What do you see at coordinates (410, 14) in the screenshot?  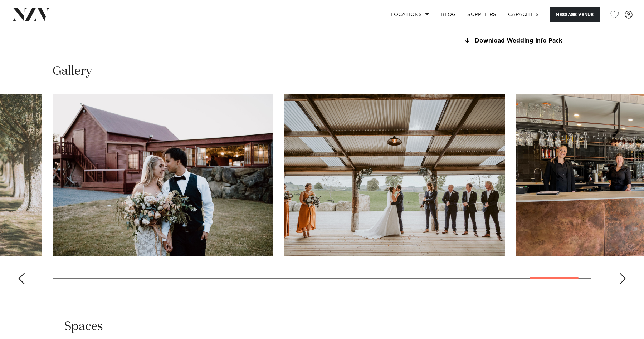 I see `a: Locations` at bounding box center [410, 14].